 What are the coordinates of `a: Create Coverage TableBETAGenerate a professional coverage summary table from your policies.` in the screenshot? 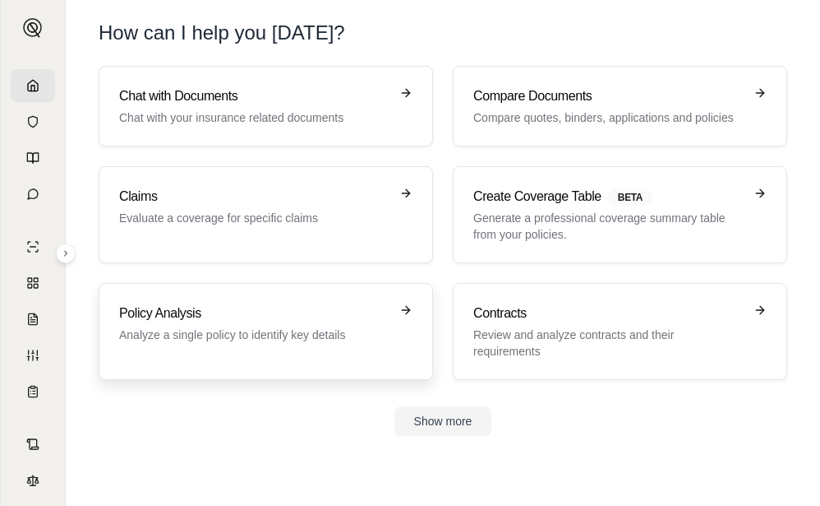 It's located at (620, 215).